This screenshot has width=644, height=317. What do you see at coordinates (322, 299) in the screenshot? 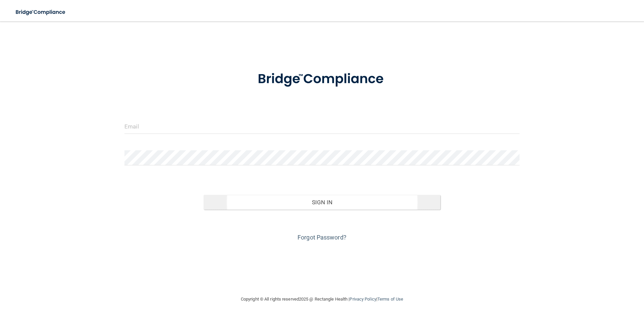
I see `div: Copyright © All rights reserved 2025 @ Rectangle Health | |` at bounding box center [322, 299].